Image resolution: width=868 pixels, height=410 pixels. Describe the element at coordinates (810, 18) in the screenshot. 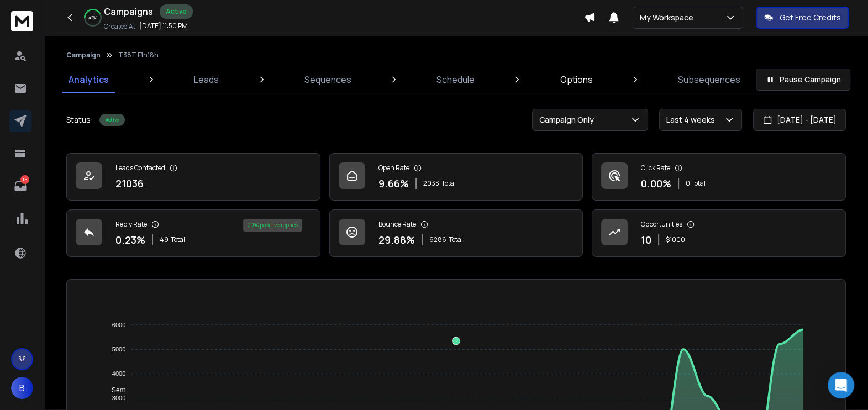

I see `p: Get Free Credits` at that location.